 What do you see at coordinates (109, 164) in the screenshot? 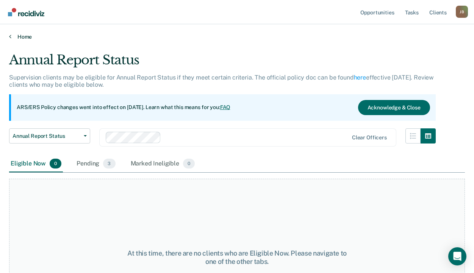
I see `span: 3` at bounding box center [109, 164].